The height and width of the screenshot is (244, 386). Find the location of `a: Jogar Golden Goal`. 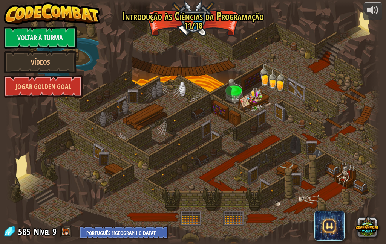

a: Jogar Golden Goal is located at coordinates (43, 87).